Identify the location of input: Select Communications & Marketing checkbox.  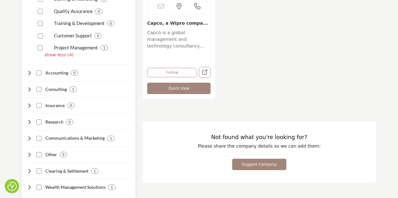
(39, 139).